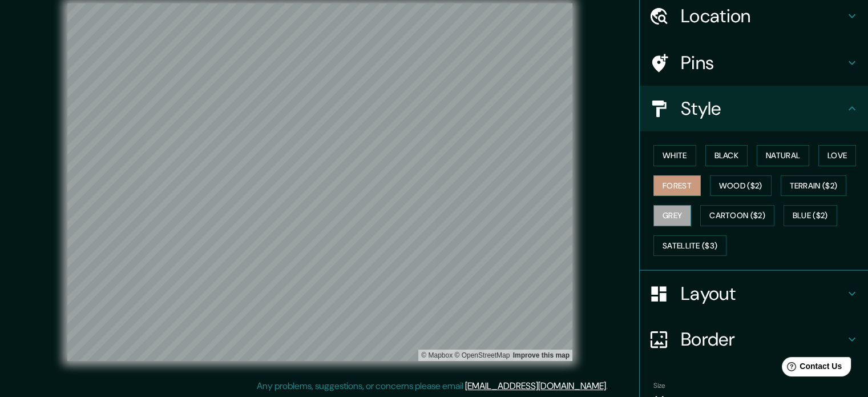  What do you see at coordinates (754, 294) in the screenshot?
I see `div: Layout` at bounding box center [754, 294].